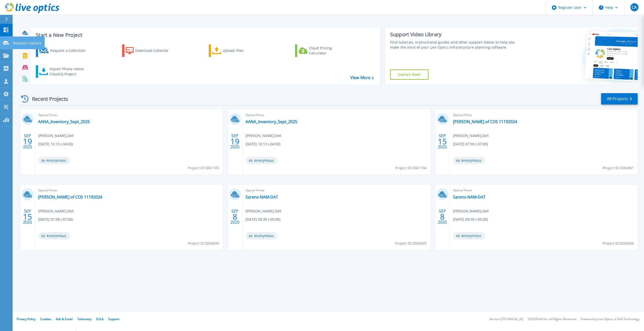 This screenshot has width=644, height=331. Describe the element at coordinates (64, 51) in the screenshot. I see `a: Request a Collection` at that location.